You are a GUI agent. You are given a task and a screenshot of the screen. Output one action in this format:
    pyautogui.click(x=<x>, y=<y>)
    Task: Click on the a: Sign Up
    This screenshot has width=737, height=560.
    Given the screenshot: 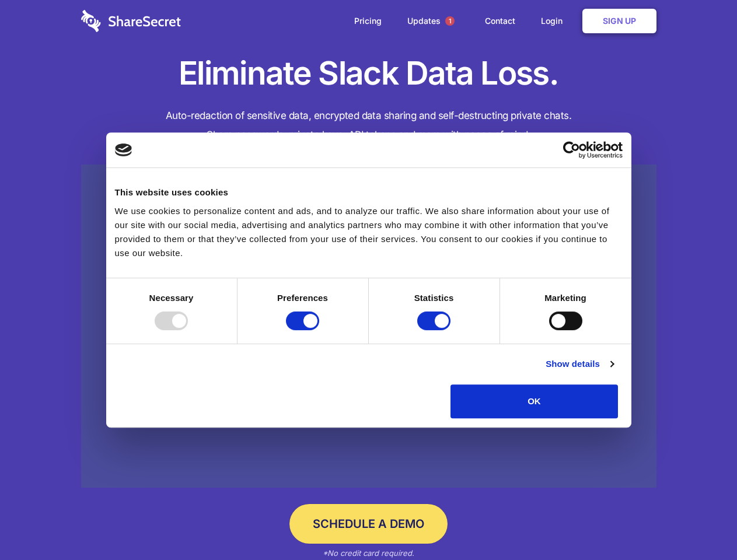 What is the action you would take?
    pyautogui.click(x=619, y=21)
    